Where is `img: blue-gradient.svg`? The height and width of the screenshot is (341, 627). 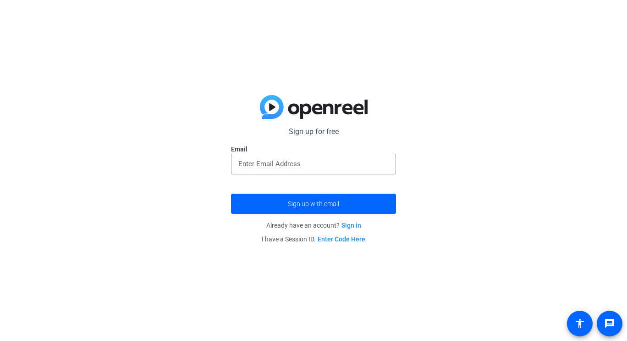
img: blue-gradient.svg is located at coordinates (314, 107).